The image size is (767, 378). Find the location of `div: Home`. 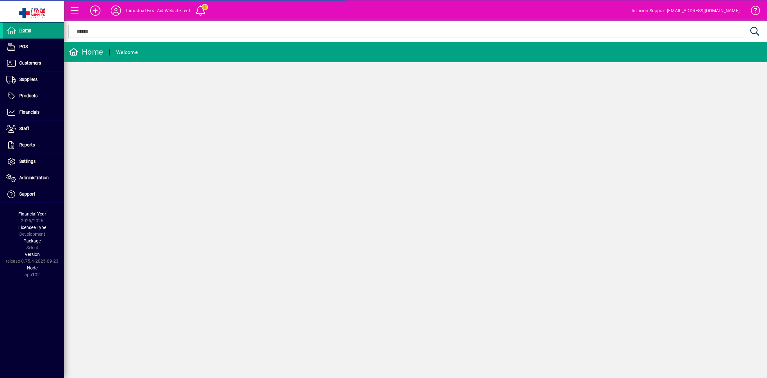

div: Home is located at coordinates (86, 52).